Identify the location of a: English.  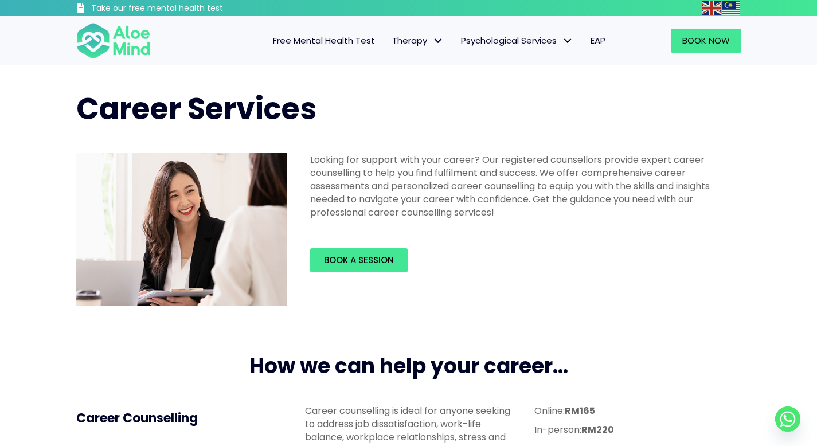
(712, 7).